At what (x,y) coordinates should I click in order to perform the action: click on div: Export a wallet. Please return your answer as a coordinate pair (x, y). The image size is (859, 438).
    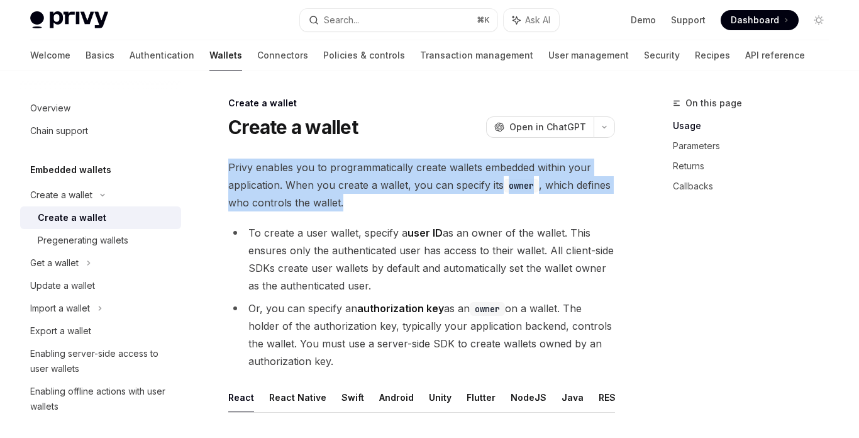
    Looking at the image, I should click on (60, 331).